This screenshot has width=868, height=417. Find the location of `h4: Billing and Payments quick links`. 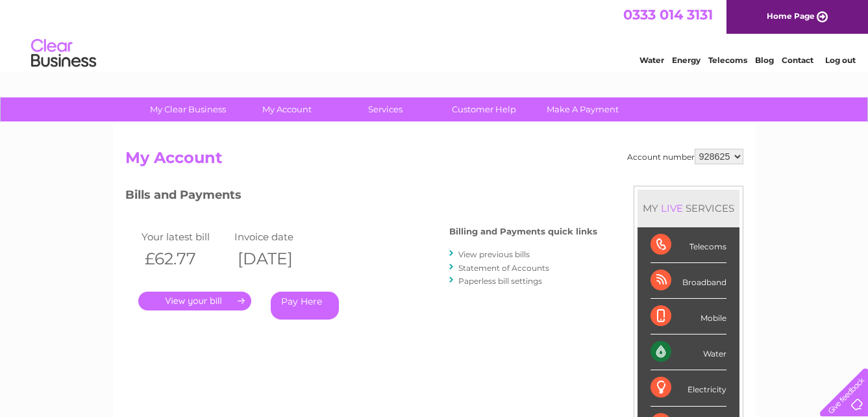

h4: Billing and Payments quick links is located at coordinates (523, 231).